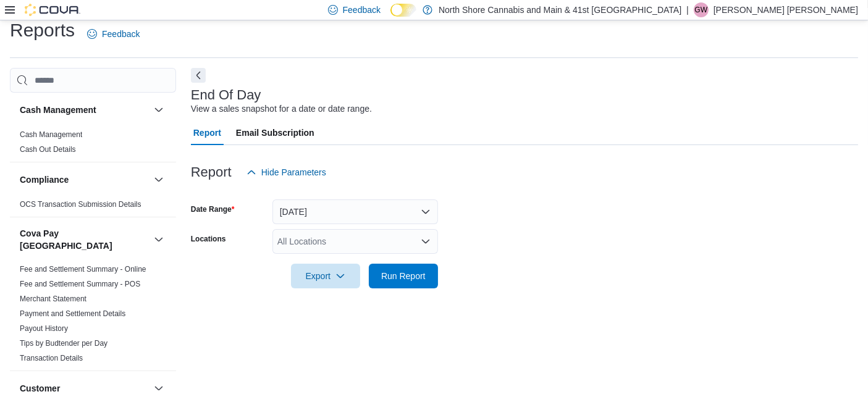  I want to click on a: OCS Transaction Submission Details, so click(81, 204).